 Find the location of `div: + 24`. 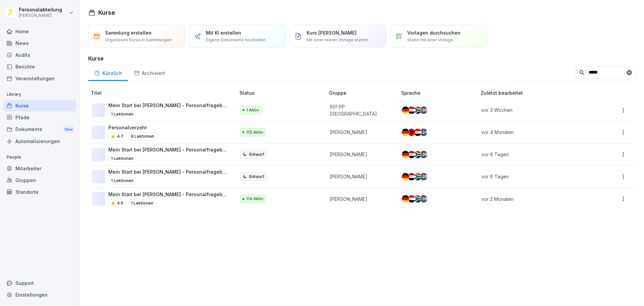

div: + 24 is located at coordinates (424, 132).